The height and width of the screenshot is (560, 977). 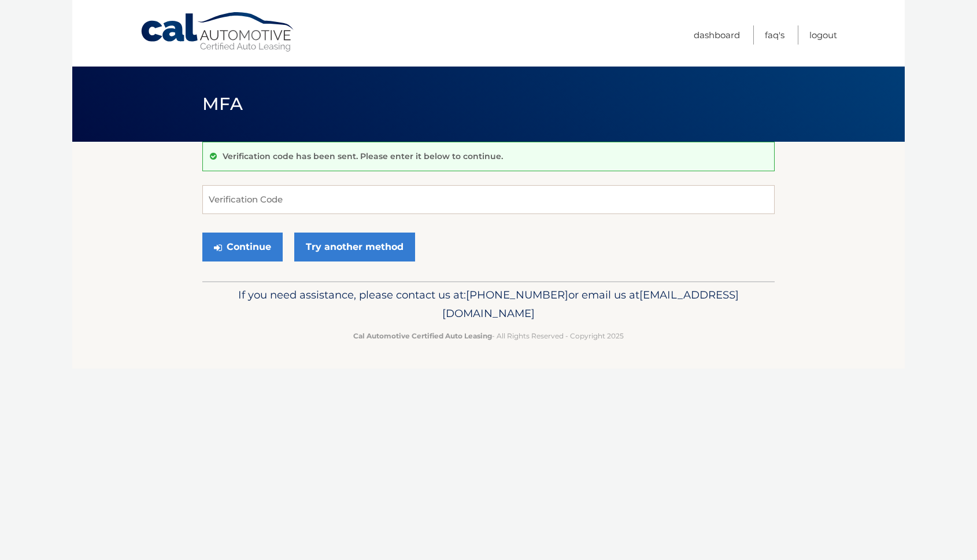 What do you see at coordinates (362, 156) in the screenshot?
I see `p: Verification code has been sent. Please enter it below to continue.` at bounding box center [362, 156].